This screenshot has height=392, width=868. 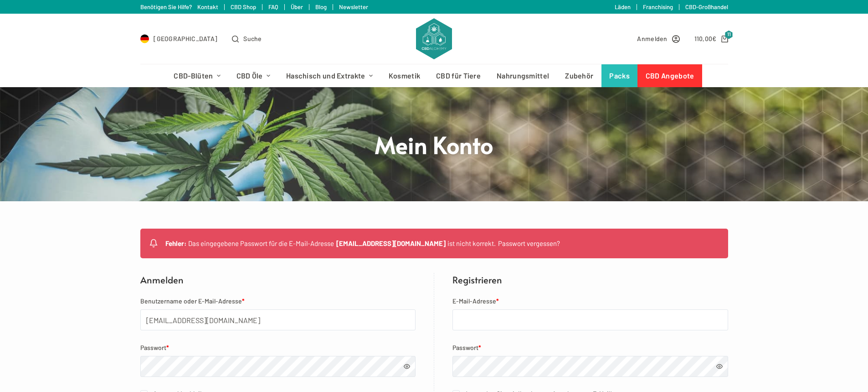 What do you see at coordinates (620, 75) in the screenshot?
I see `a: Packs` at bounding box center [620, 75].